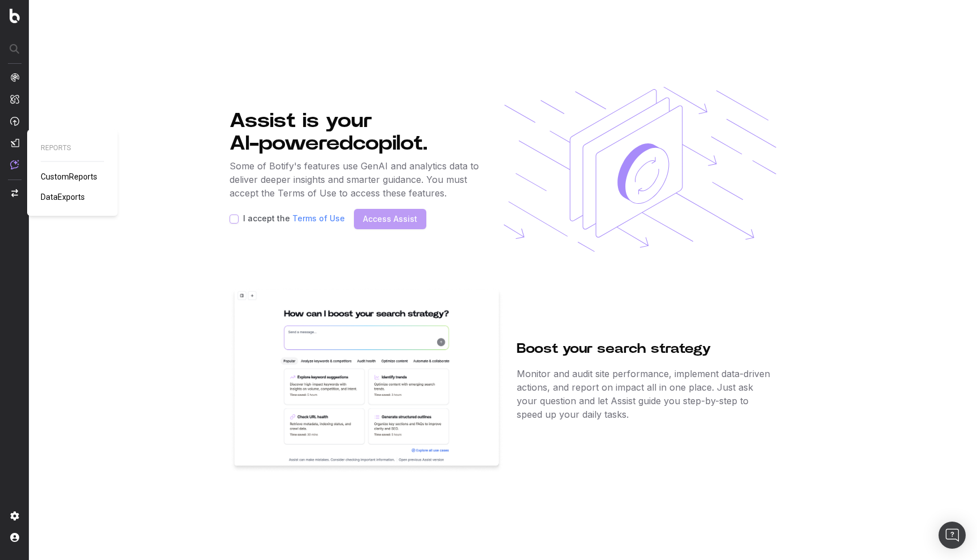  Describe the element at coordinates (366, 381) in the screenshot. I see `img: New Conversation Home Page Screenshot` at that location.